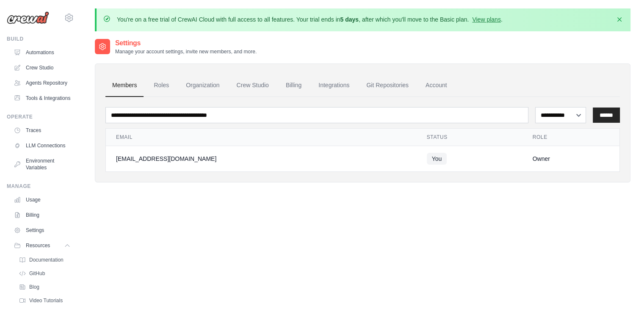  What do you see at coordinates (186, 43) in the screenshot?
I see `h2: Settings` at bounding box center [186, 43].